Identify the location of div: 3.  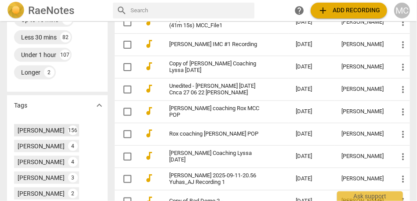
(73, 178).